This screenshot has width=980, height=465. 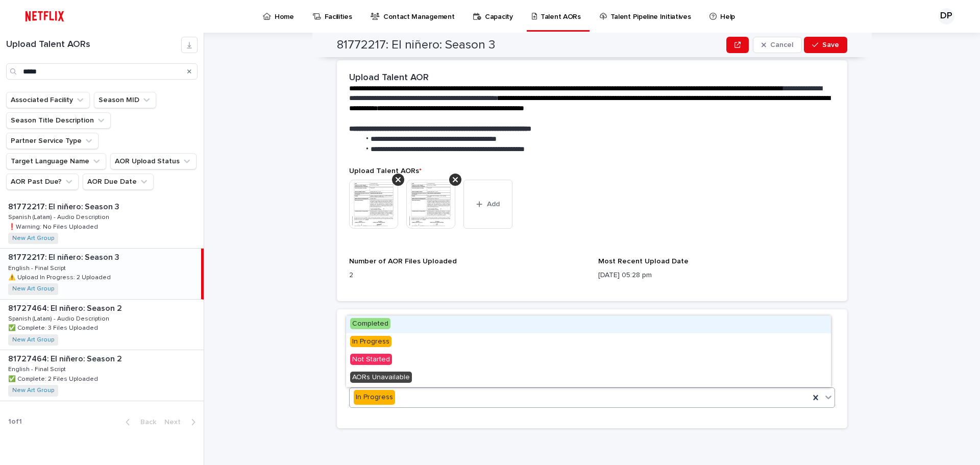 What do you see at coordinates (467, 275) in the screenshot?
I see `p: 2` at bounding box center [467, 275].